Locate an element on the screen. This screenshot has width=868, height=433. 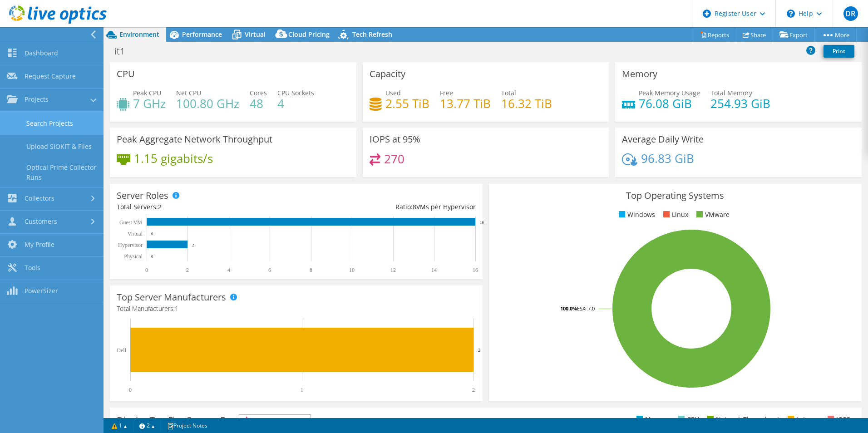
a: Reports is located at coordinates (715, 35).